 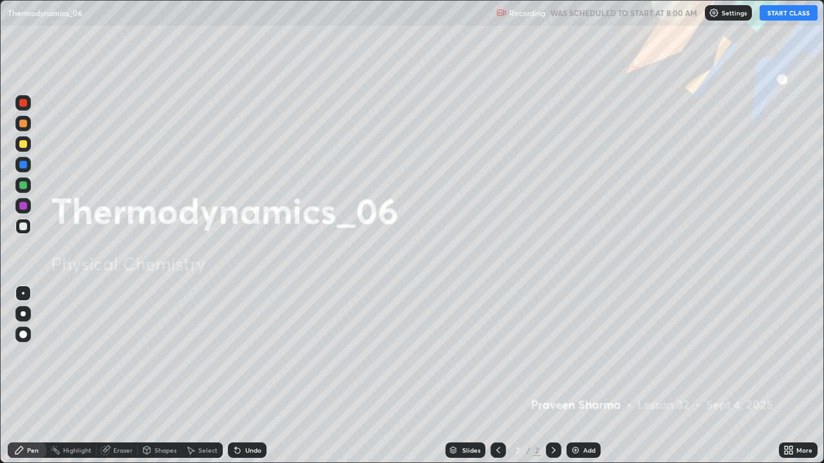 I want to click on div: Slides, so click(x=471, y=450).